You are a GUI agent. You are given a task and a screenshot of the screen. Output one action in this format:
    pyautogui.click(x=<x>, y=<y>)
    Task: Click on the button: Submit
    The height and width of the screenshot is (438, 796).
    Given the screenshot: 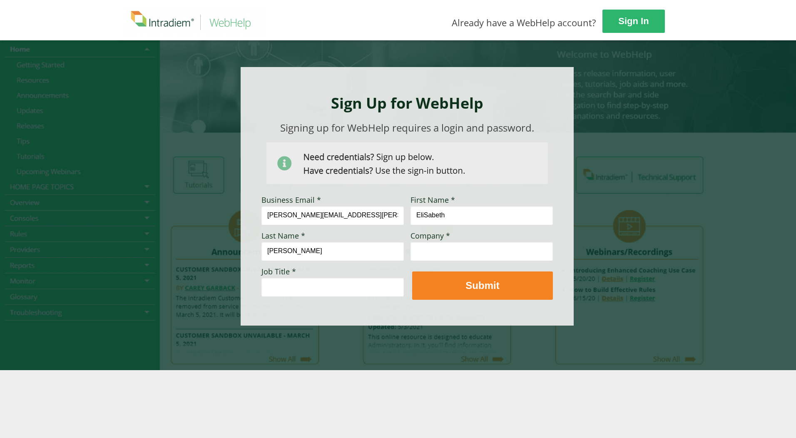 What is the action you would take?
    pyautogui.click(x=483, y=286)
    